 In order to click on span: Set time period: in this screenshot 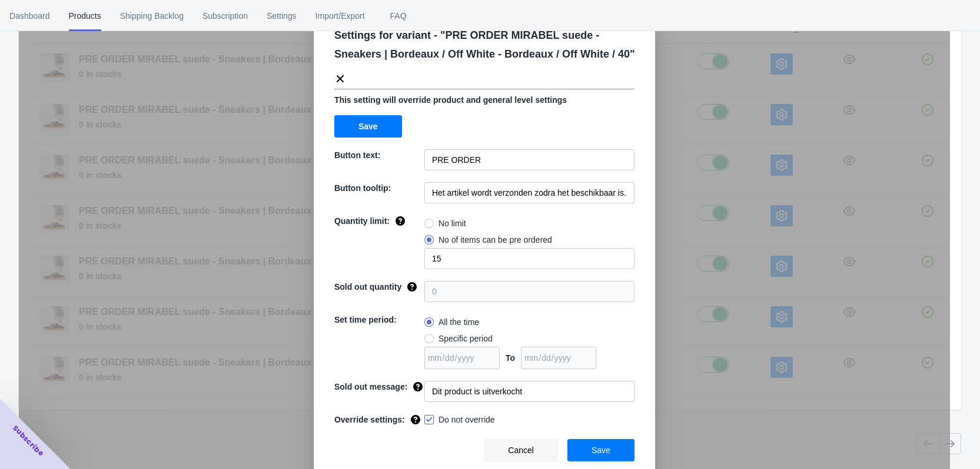, I will do `click(366, 320)`.